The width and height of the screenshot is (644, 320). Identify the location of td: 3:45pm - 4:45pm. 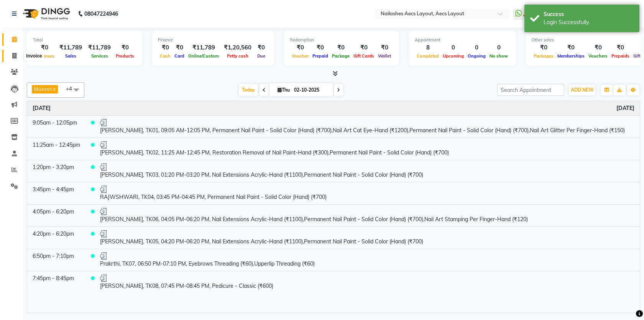
(56, 193).